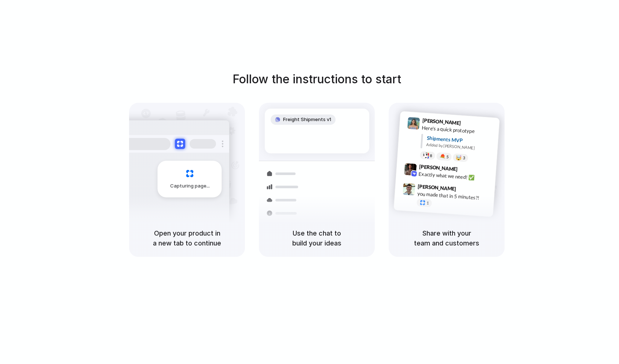  Describe the element at coordinates (459, 130) in the screenshot. I see `div: Here's a quick prototype` at that location.